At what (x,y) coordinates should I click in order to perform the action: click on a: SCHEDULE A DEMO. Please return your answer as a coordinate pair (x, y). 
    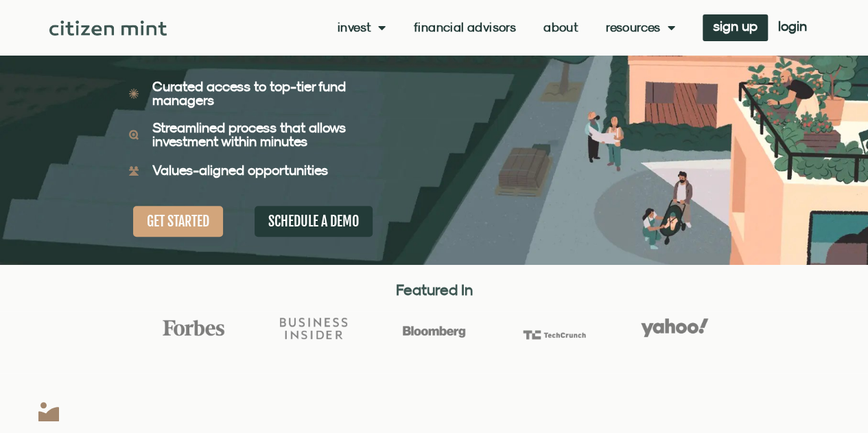
    Looking at the image, I should click on (314, 221).